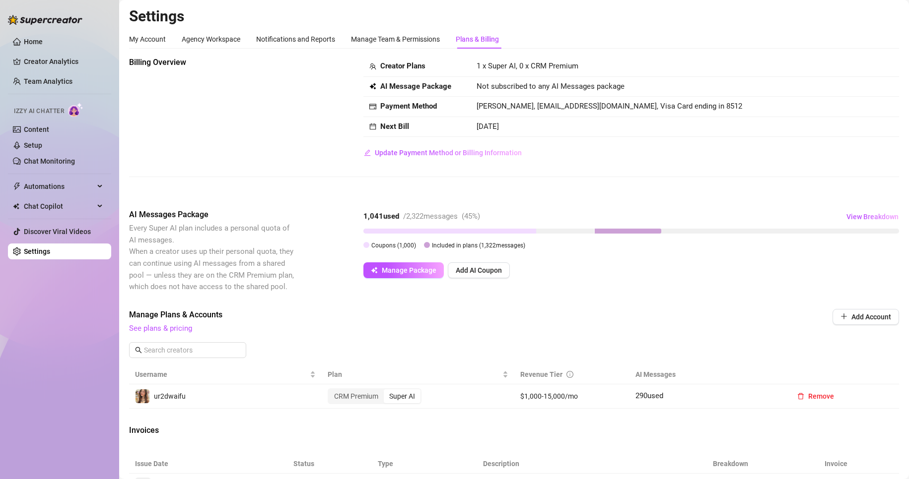 The width and height of the screenshot is (909, 479). I want to click on span: delete, so click(801, 397).